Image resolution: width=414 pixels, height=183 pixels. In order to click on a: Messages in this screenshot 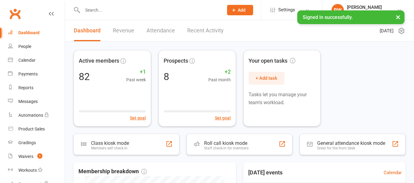, I will do `click(36, 102)`.